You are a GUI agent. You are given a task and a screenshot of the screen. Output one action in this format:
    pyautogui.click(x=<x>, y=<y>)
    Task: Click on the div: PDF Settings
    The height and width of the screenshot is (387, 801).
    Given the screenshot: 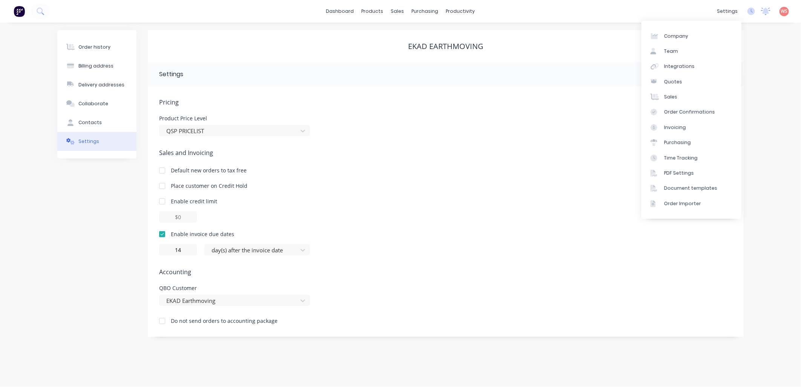 What is the action you would take?
    pyautogui.click(x=679, y=173)
    